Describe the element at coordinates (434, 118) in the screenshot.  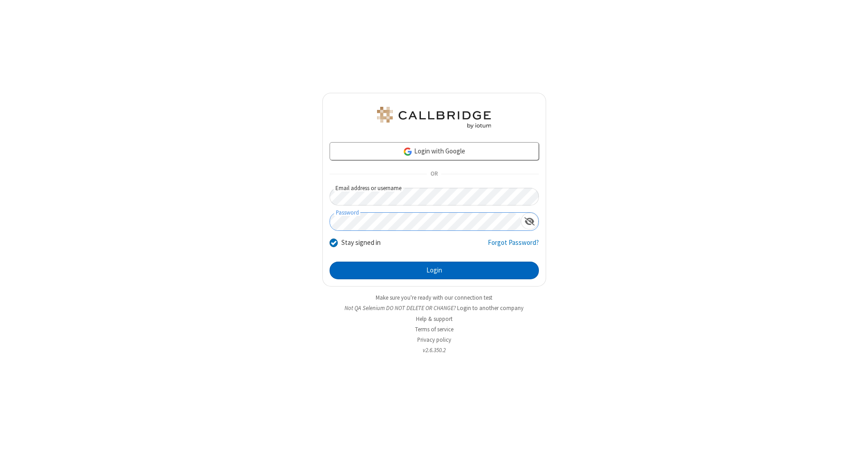
I see `img: QA Selenium DO NOT DELETE OR CHANGE` at that location.